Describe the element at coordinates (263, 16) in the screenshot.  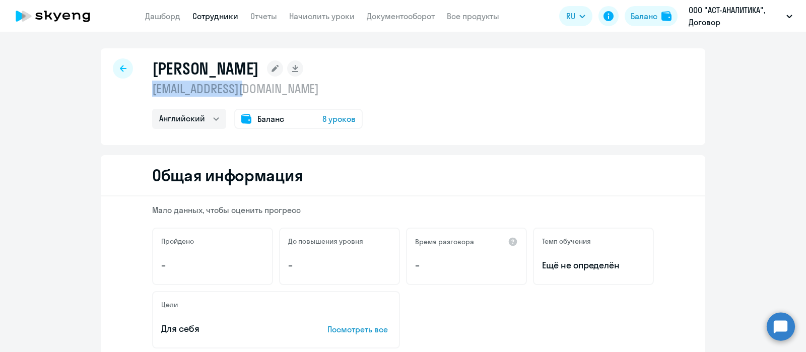
I see `a: Отчеты` at that location.